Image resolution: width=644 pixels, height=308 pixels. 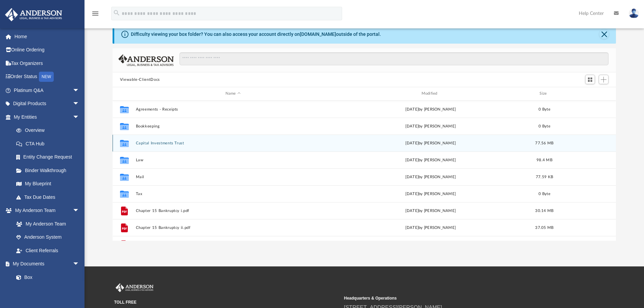 I want to click on a: My Documentsarrow_drop_down, so click(x=45, y=264).